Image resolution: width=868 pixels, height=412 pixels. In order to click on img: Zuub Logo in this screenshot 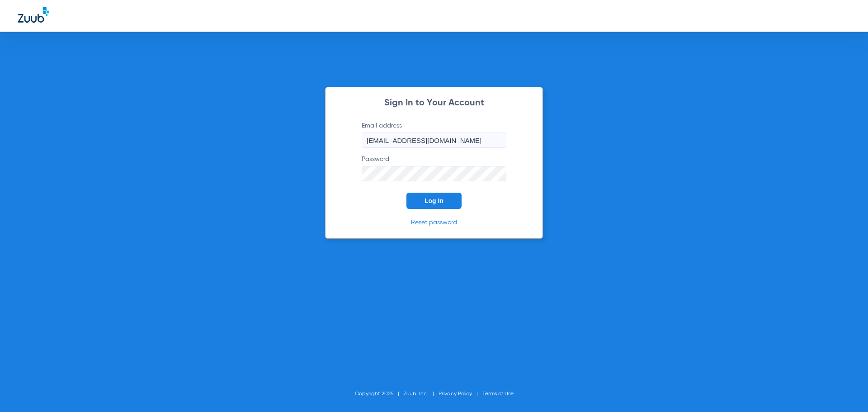, I will do `click(34, 14)`.